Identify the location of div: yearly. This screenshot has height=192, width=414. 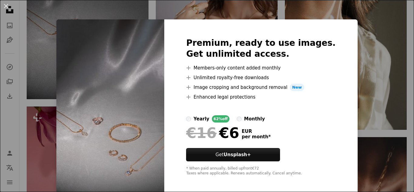
(201, 119).